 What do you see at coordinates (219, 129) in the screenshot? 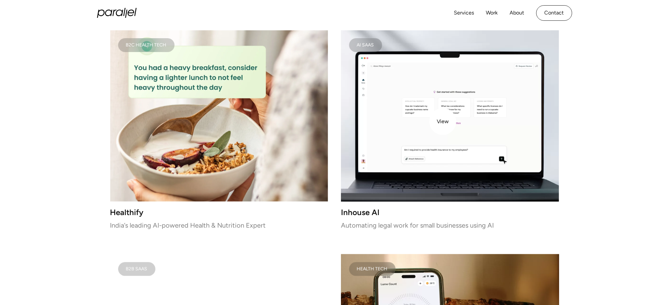
I see `a: B2C Health TechHealthifyIndia’s leading AI-powered Health & Nutrition Expert` at bounding box center [219, 129].